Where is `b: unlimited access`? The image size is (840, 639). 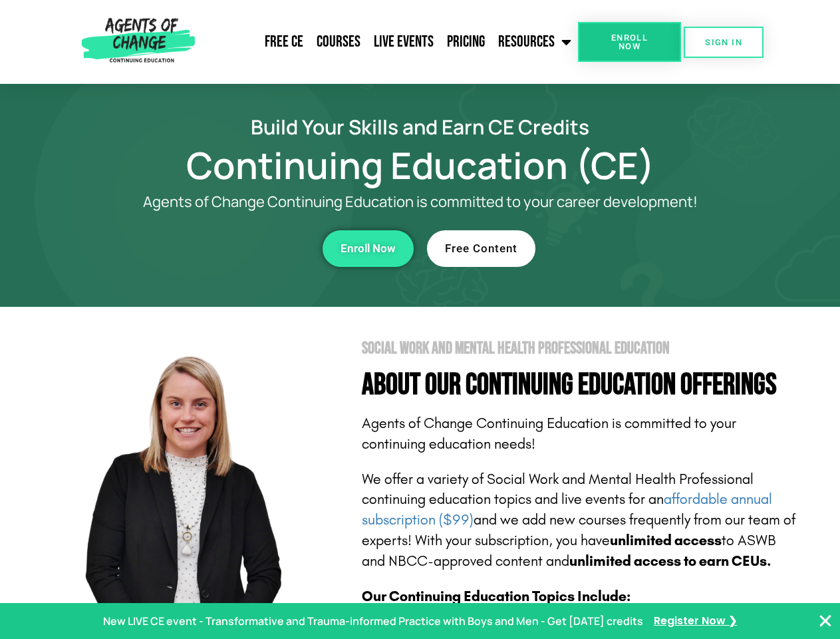 b: unlimited access is located at coordinates (666, 541).